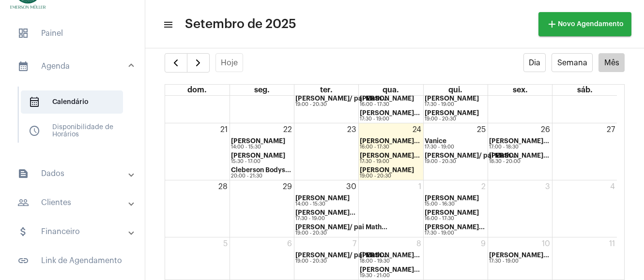 The width and height of the screenshot is (644, 280). I want to click on mat-panel-title: Dados, so click(73, 174).